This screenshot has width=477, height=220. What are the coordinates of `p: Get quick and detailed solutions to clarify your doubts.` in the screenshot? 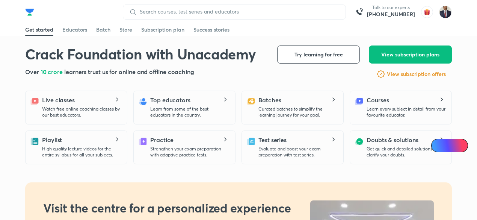 It's located at (406, 152).